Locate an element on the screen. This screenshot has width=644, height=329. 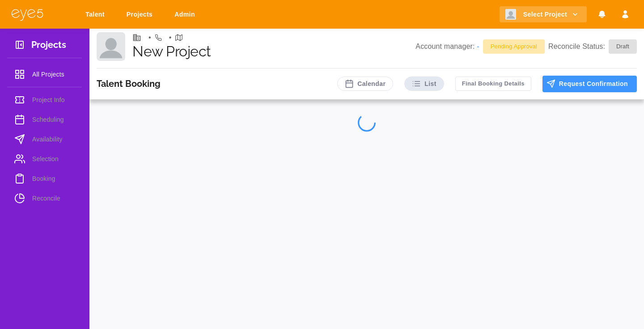
button: Final Booking Details is located at coordinates (494, 84).